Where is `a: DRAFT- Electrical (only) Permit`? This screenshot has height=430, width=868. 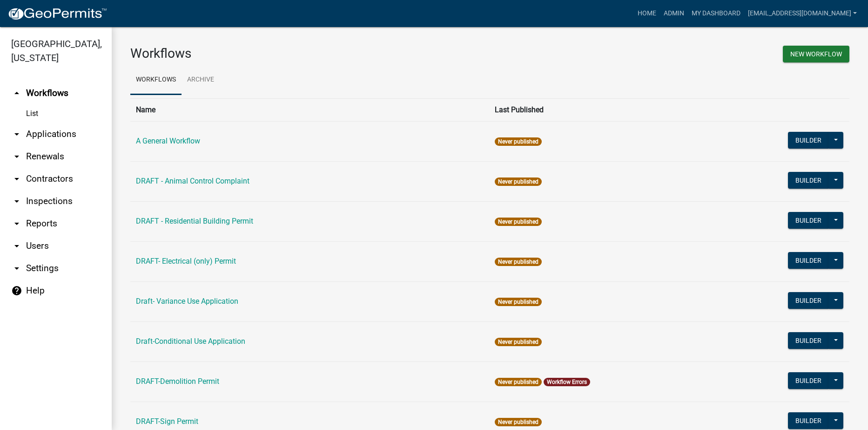
a: DRAFT- Electrical (only) Permit is located at coordinates (185, 261).